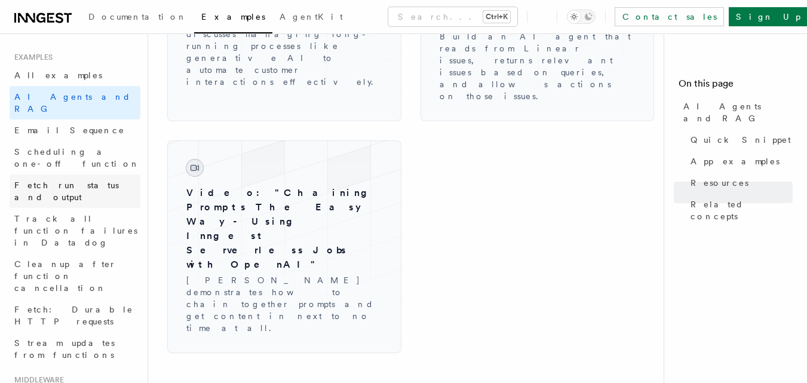 The image size is (807, 383). I want to click on span: App examples, so click(734, 161).